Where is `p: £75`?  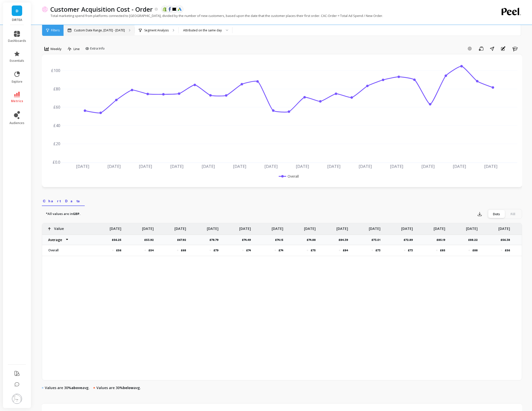 p: £75 is located at coordinates (313, 250).